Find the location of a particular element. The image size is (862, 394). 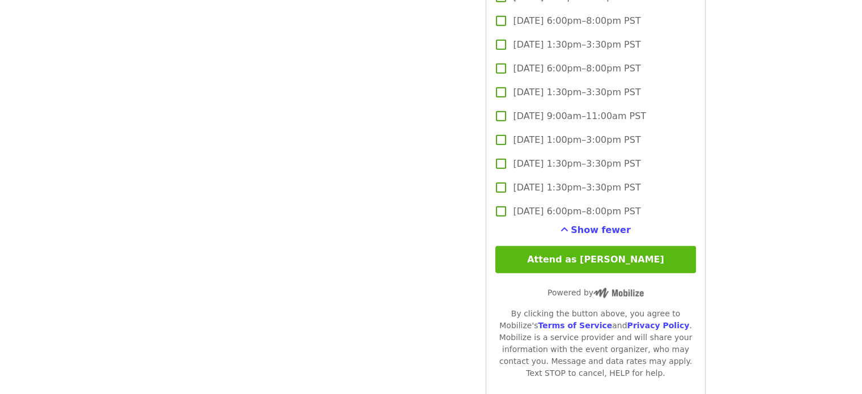

button: See more timeslots is located at coordinates (595, 230).